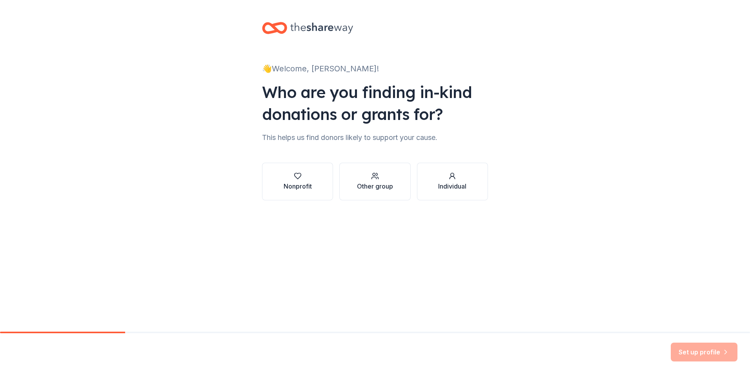  Describe the element at coordinates (375, 103) in the screenshot. I see `div: Who are you finding in-kind donations or grants for?` at that location.